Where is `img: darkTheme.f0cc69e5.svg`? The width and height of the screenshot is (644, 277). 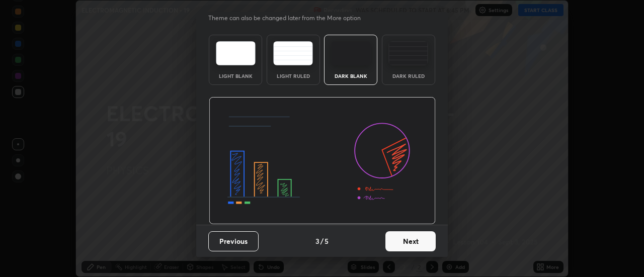
img: darkTheme.f0cc69e5.svg is located at coordinates (351, 53).